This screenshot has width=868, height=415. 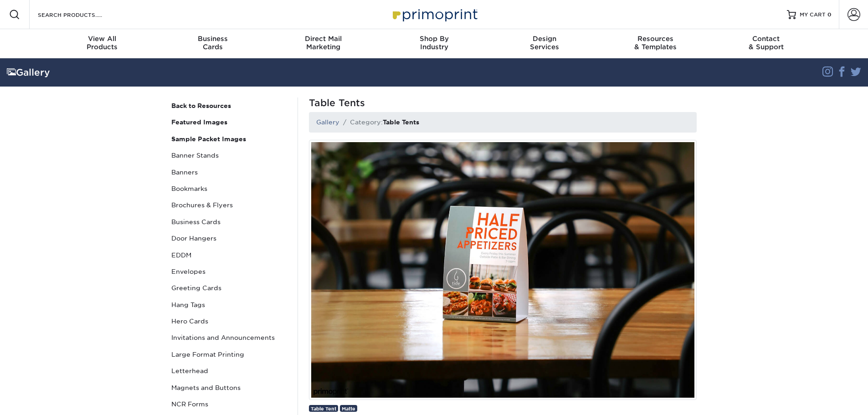 I want to click on a: NCR Forms, so click(x=229, y=404).